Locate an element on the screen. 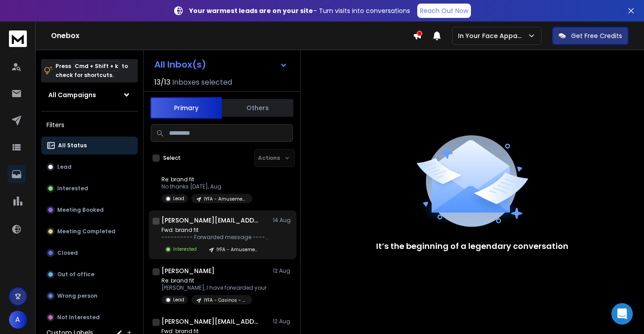 The height and width of the screenshot is (334, 644). button: Lead is located at coordinates (90, 167).